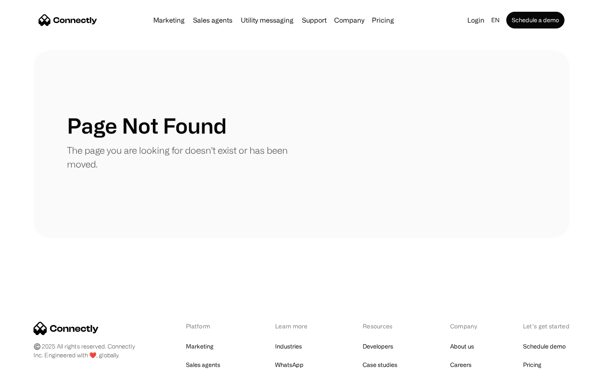 The width and height of the screenshot is (603, 377). Describe the element at coordinates (297, 326) in the screenshot. I see `div: Learn more` at that location.